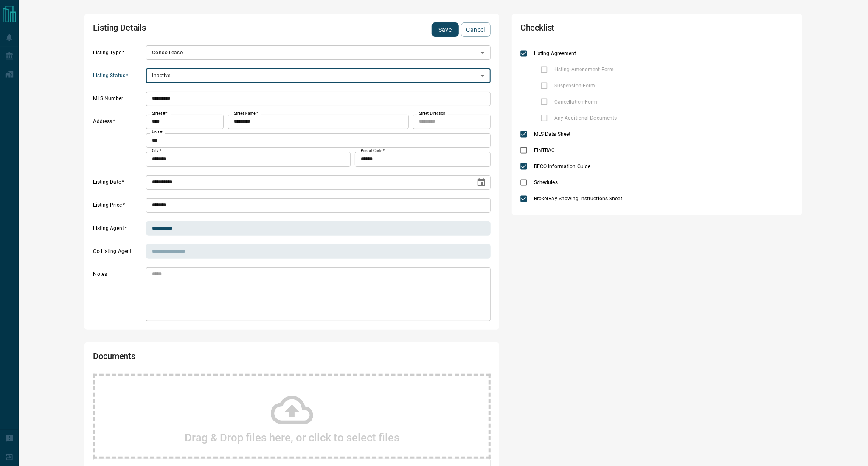  Describe the element at coordinates (118, 253) in the screenshot. I see `label: Co Listing Agent` at that location.